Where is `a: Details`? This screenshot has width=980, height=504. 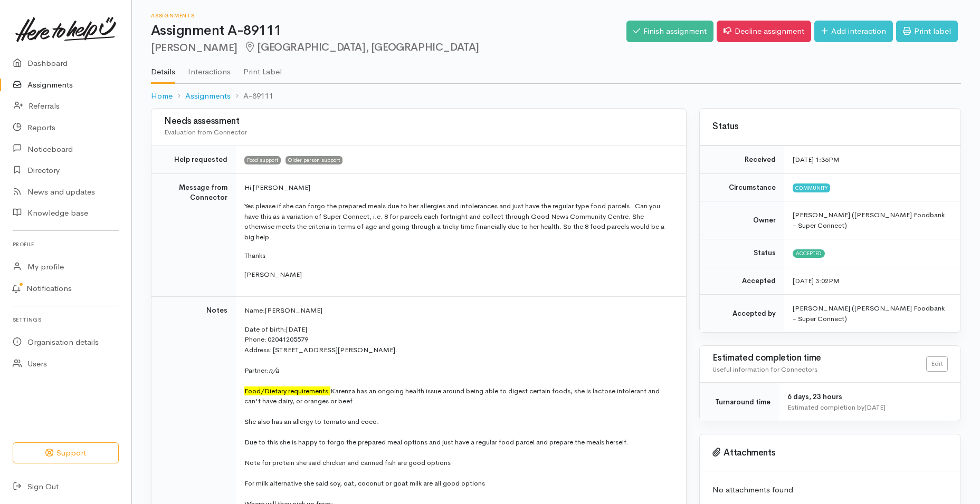
a: Details is located at coordinates (163, 69).